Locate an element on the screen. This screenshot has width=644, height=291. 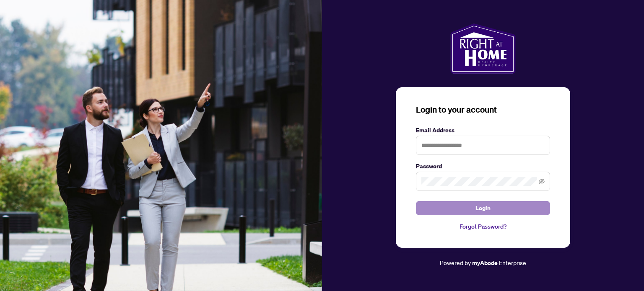
span: eye-invisible is located at coordinates (542, 181).